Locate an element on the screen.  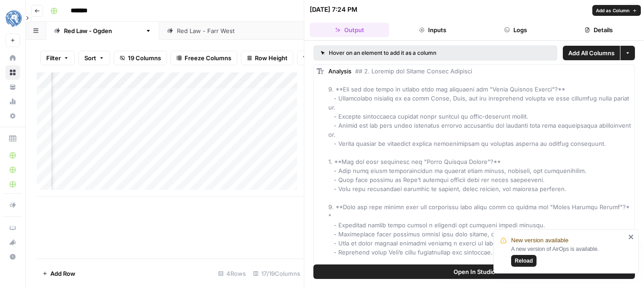
button: Details is located at coordinates (599, 30).